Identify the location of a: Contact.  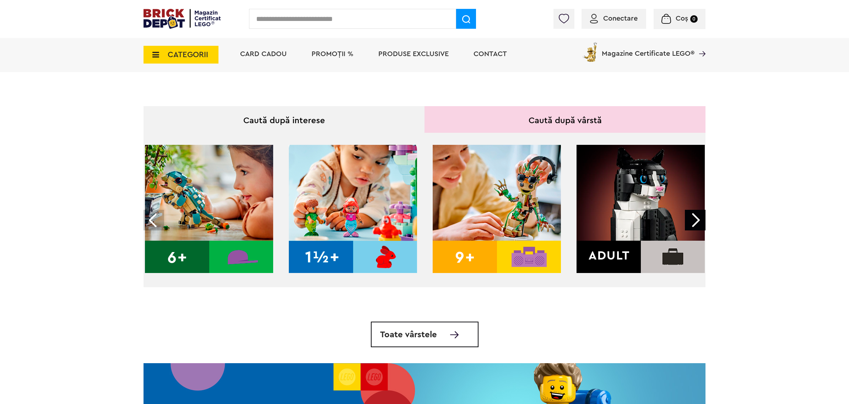
(490, 54).